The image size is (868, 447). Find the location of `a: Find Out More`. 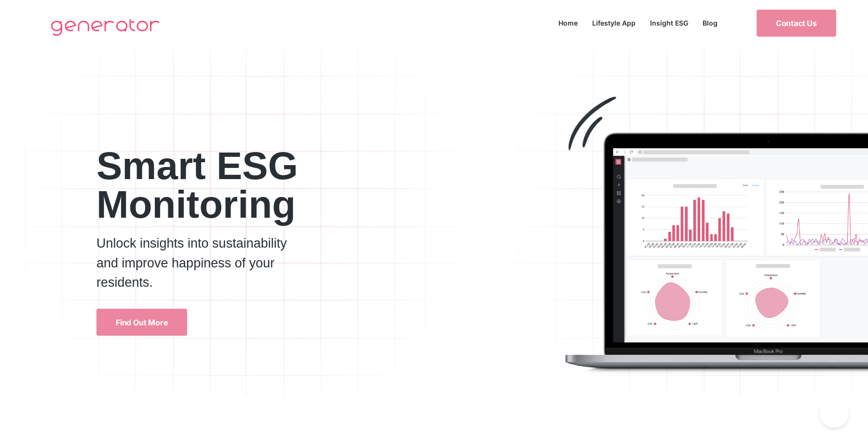

a: Find Out More is located at coordinates (141, 322).